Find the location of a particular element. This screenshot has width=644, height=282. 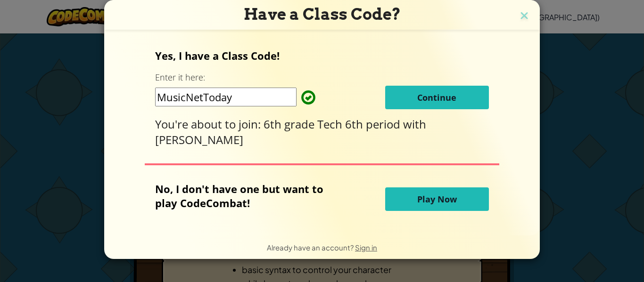

p: No, I don't have one but want to play CodeCombat! is located at coordinates (246, 196).